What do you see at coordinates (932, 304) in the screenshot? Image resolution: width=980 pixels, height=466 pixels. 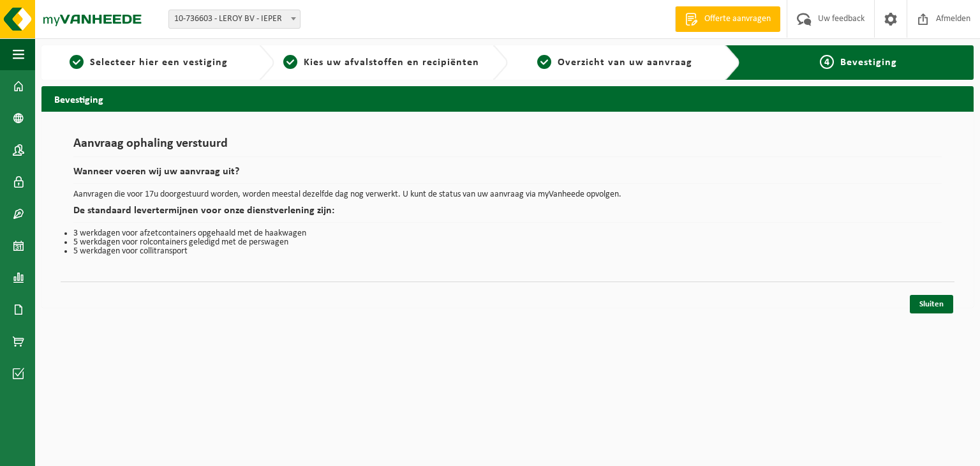 I see `a: Sluiten` at bounding box center [932, 304].